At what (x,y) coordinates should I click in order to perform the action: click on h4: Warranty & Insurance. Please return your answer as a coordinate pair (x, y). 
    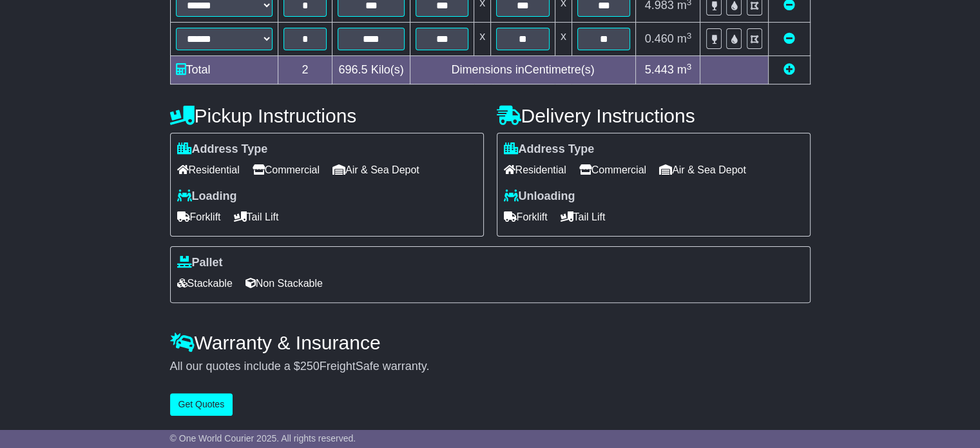
    Looking at the image, I should click on (490, 342).